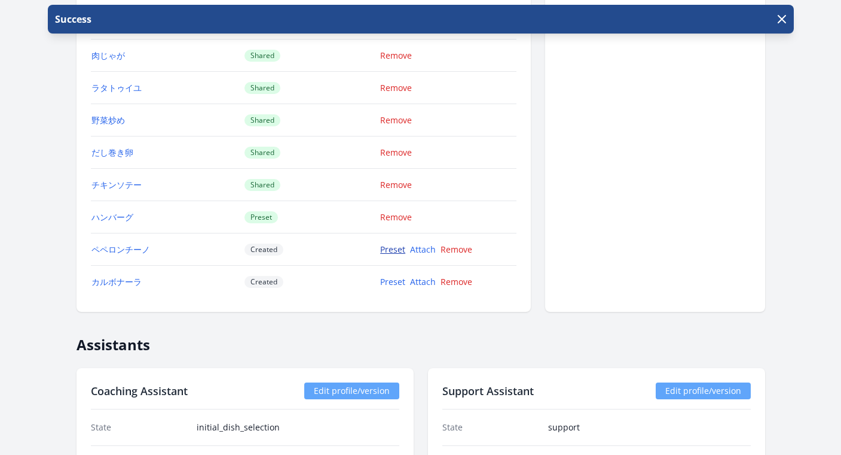  I want to click on span: Preset, so click(261, 217).